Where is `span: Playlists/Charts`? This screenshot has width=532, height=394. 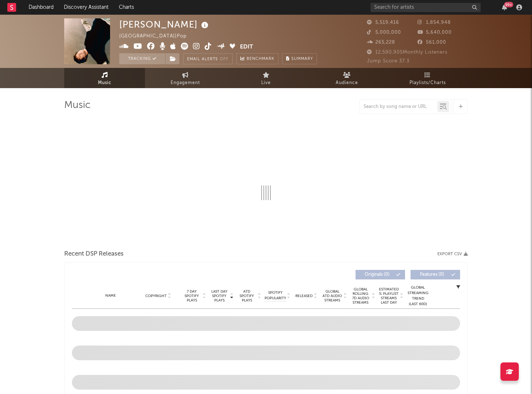 span: Playlists/Charts is located at coordinates (428, 83).